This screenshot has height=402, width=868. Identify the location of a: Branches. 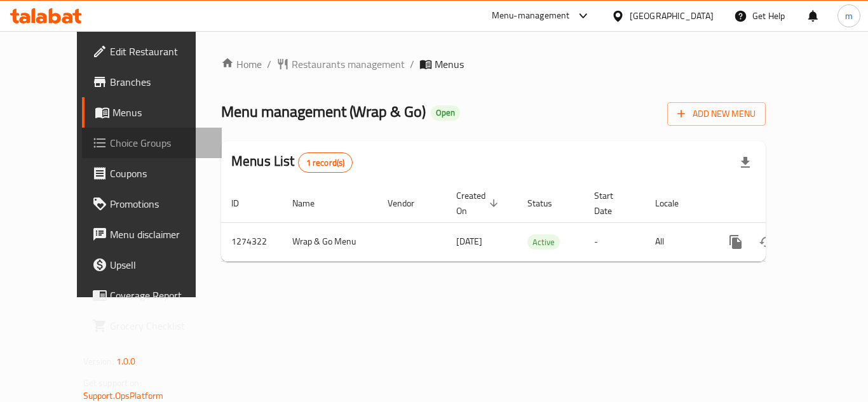
(152, 82).